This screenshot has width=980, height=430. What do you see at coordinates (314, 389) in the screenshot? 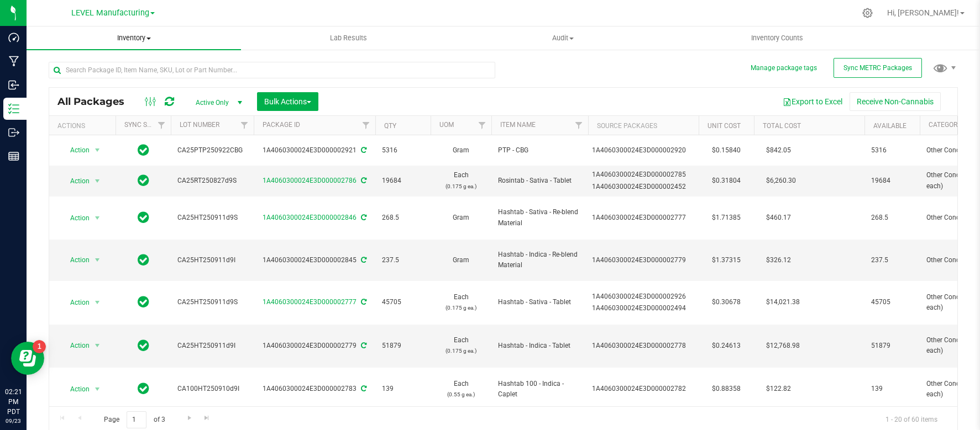
I see `div: 1A4060300024E3D000002783` at bounding box center [314, 389].